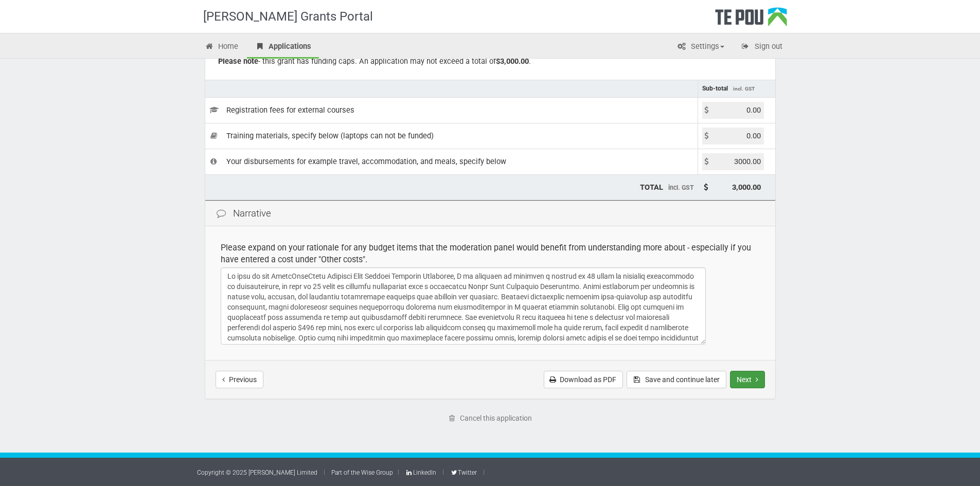 The image size is (980, 486). I want to click on button: Previous step, so click(240, 380).